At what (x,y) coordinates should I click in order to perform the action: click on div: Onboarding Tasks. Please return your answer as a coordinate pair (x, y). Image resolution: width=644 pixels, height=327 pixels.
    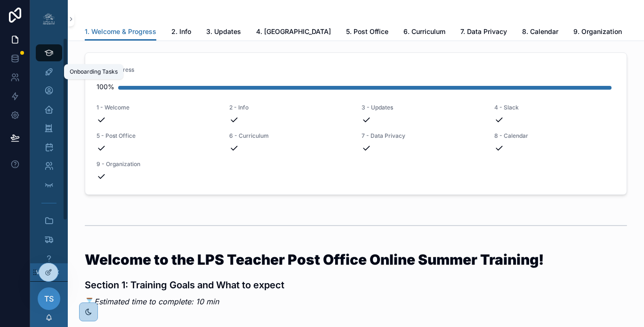
    Looking at the image, I should click on (94, 72).